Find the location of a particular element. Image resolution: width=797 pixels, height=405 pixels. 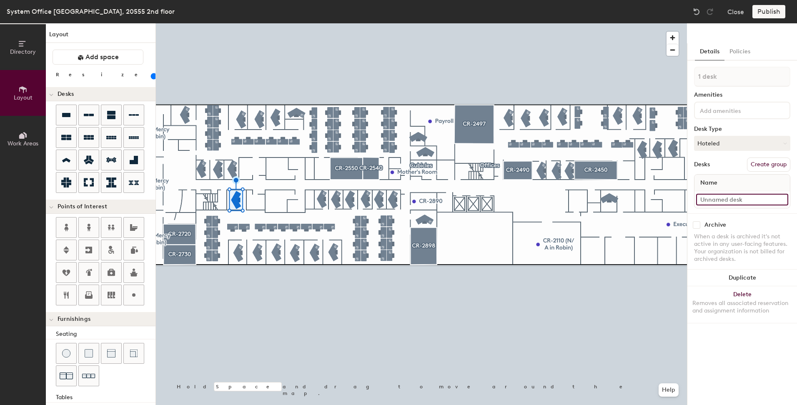

button: Create group is located at coordinates (768, 165).